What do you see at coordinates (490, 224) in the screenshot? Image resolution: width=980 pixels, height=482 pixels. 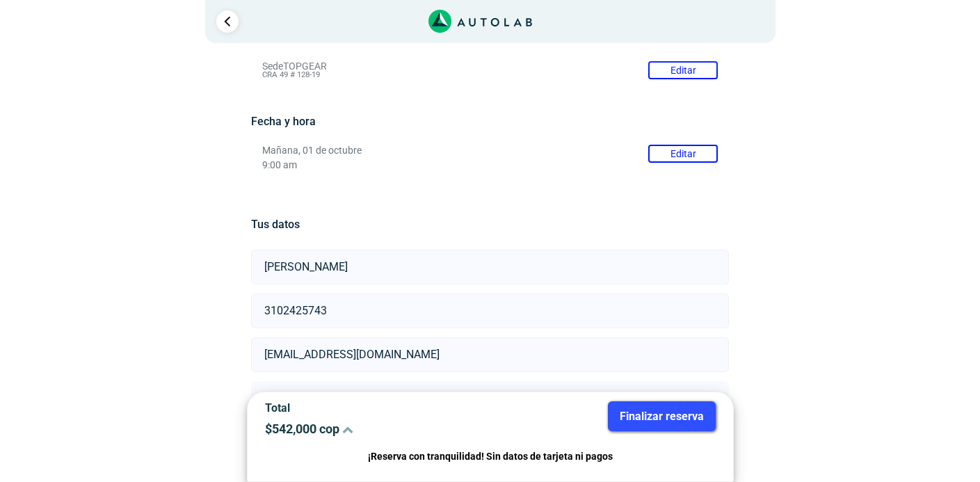 I see `h5: Tus datos` at bounding box center [490, 224].